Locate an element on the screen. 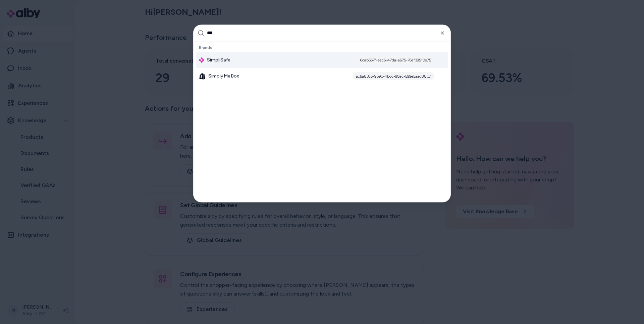 The image size is (644, 324). div: 6cab567f-eac6-47da-a675-76af39510e75 is located at coordinates (395, 60).